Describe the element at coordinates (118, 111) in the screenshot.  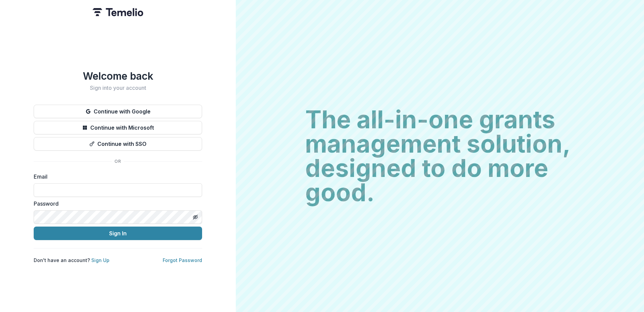
I see `button: Continue with Google` at that location.